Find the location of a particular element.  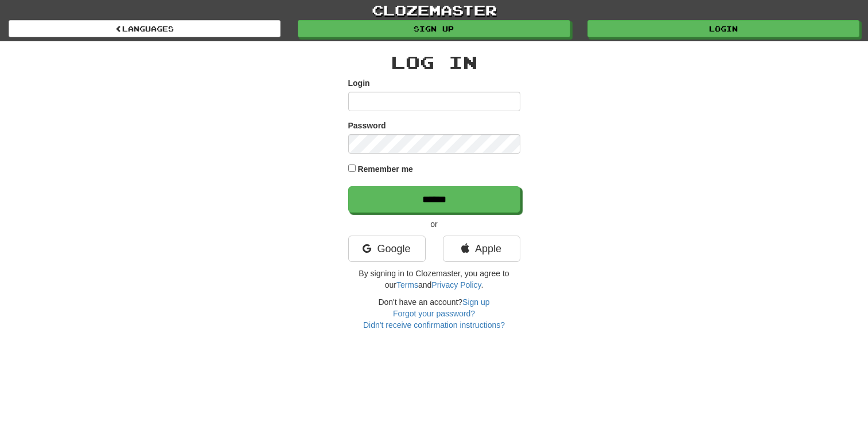

a: Privacy Policy is located at coordinates (456, 285).